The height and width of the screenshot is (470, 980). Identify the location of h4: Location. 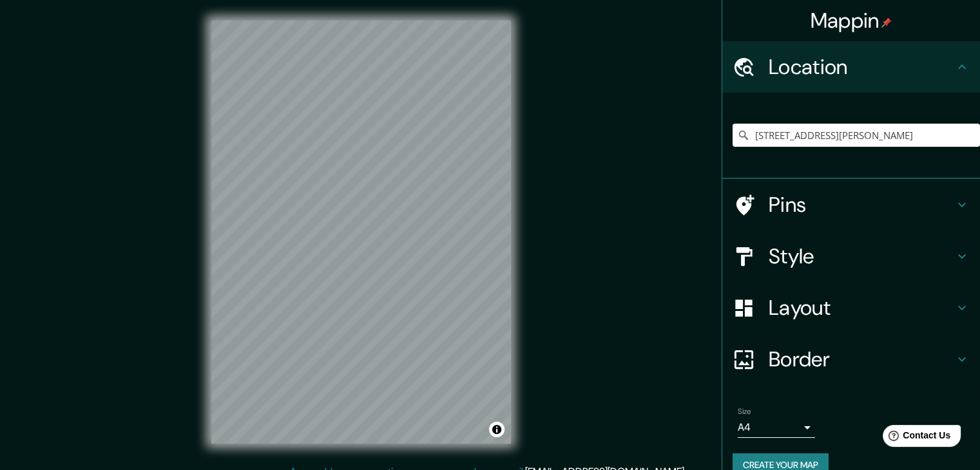
(862, 67).